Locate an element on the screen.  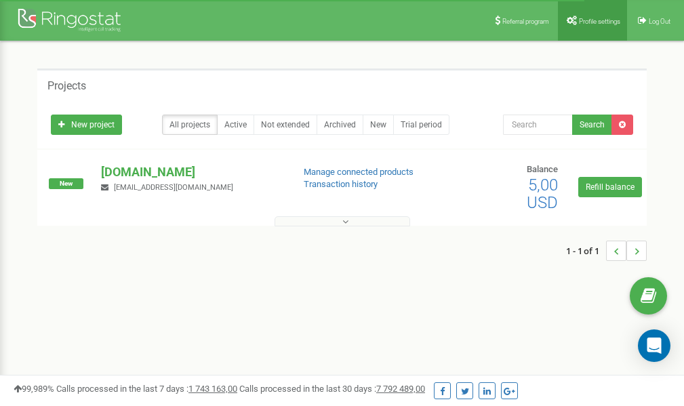
span: 5,00 USD is located at coordinates (542, 194).